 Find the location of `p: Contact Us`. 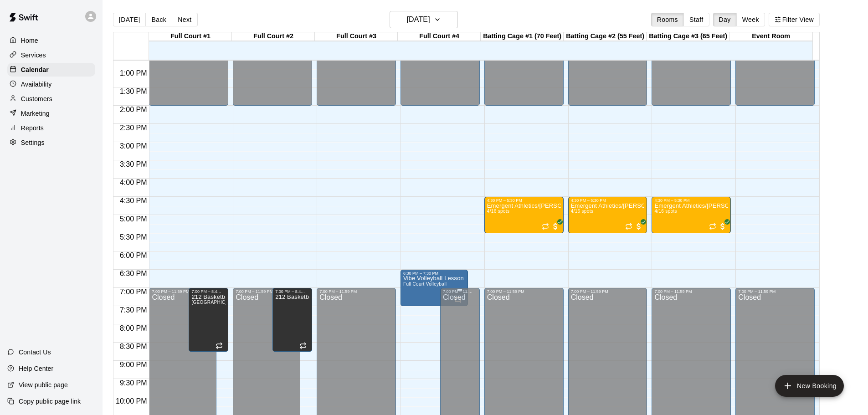

p: Contact Us is located at coordinates (35, 353).